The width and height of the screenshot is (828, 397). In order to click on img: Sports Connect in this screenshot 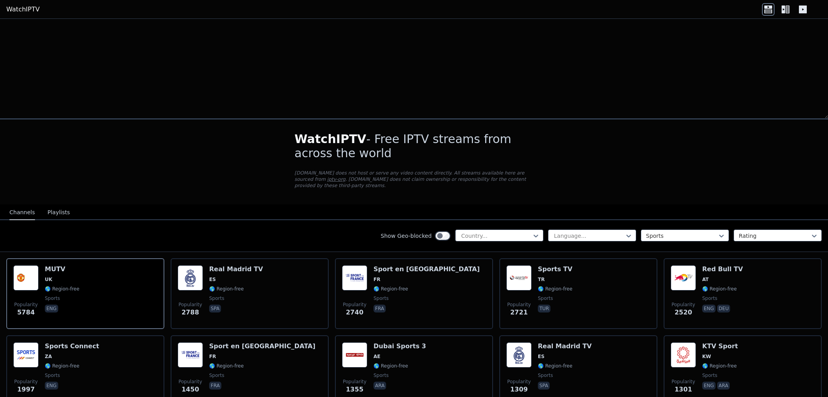, I will do `click(26, 355)`.